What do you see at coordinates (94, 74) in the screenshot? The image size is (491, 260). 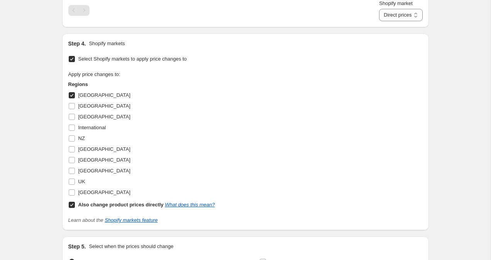 I see `span: Apply price changes to:` at bounding box center [94, 74].